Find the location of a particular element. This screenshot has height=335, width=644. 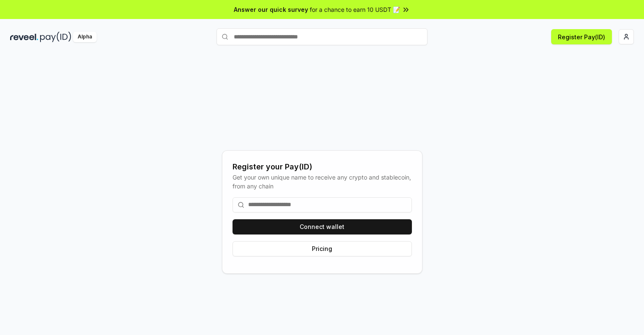

button: Connect wallet is located at coordinates (322, 227).